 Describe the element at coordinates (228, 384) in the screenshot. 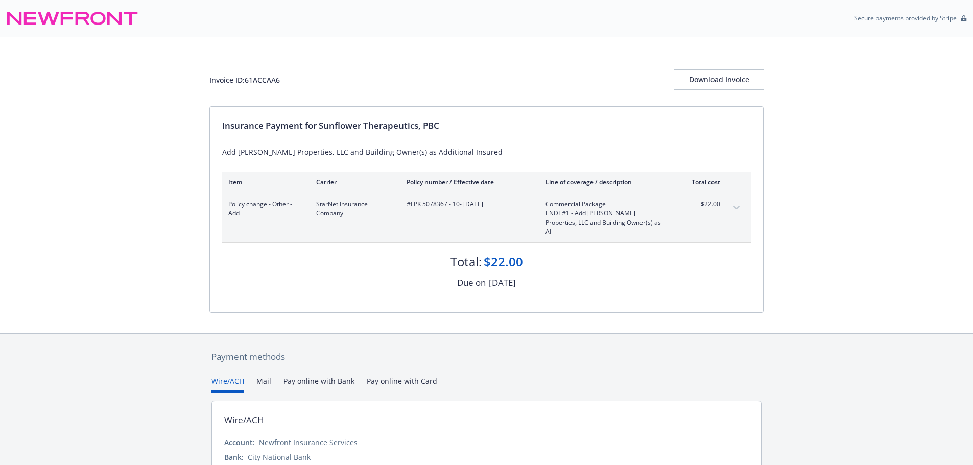

I see `button: Wire/ACH` at that location.